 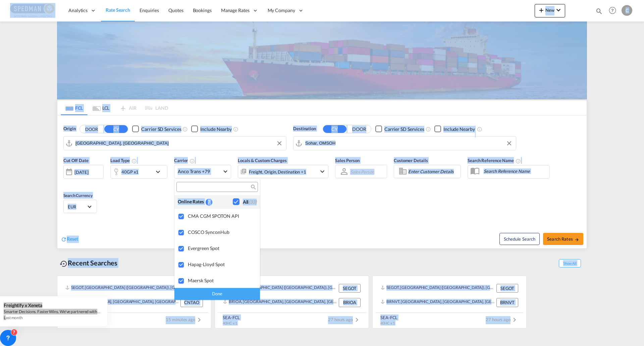 What do you see at coordinates (221, 232) in the screenshot?
I see `div: COSCO SynconHub` at bounding box center [221, 232].